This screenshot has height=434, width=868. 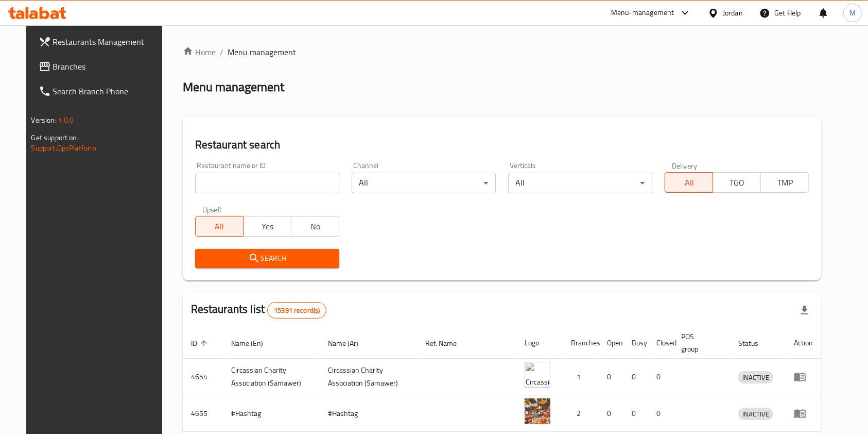 What do you see at coordinates (267, 226) in the screenshot?
I see `button: Yes` at bounding box center [267, 226].